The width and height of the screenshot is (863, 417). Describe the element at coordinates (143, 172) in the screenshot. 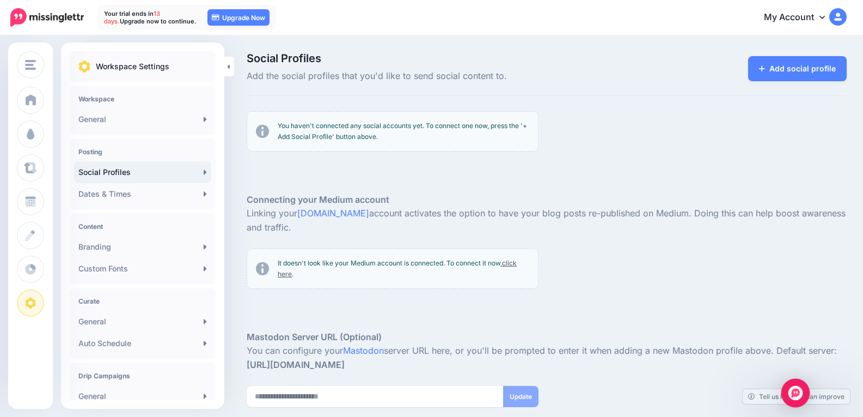

I see `a: Social Profiles` at that location.